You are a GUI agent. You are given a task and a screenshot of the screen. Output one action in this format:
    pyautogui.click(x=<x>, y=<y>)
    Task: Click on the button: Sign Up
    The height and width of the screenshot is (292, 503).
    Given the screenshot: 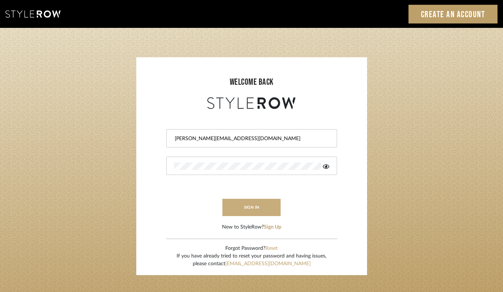 What is the action you would take?
    pyautogui.click(x=273, y=227)
    